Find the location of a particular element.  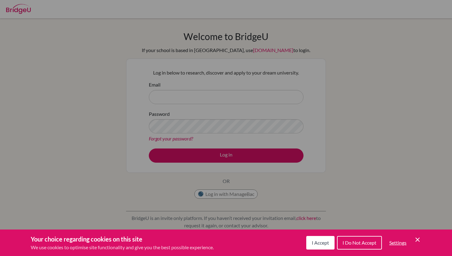

span: I Do Not Accept is located at coordinates (360, 242).